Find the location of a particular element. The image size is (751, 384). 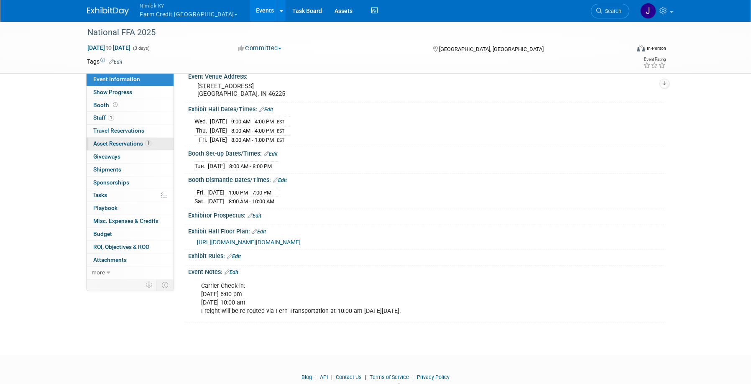

td: Thu. is located at coordinates (202, 131).